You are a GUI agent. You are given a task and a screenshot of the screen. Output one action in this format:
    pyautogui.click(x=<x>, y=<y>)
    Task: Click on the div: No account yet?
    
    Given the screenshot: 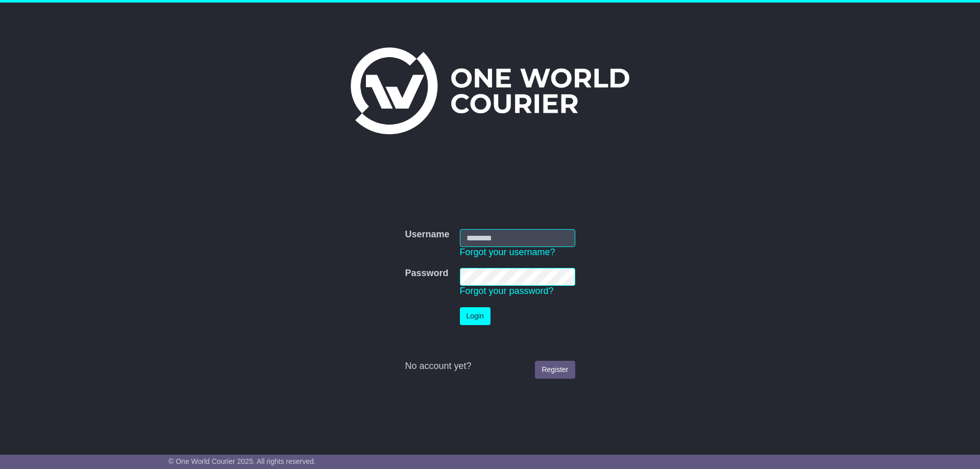 What is the action you would take?
    pyautogui.click(x=489, y=367)
    